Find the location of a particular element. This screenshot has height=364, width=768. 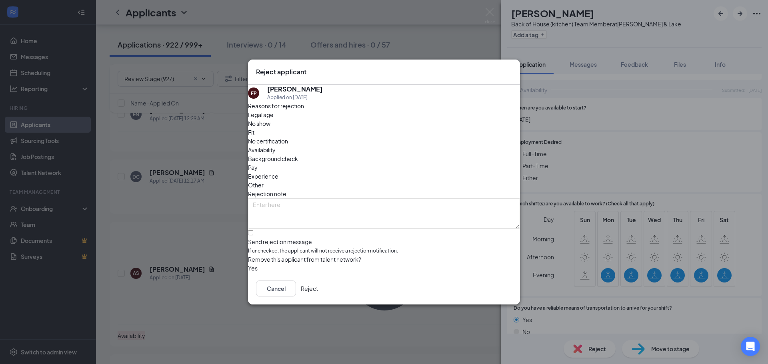

span: Availability is located at coordinates (262, 150).